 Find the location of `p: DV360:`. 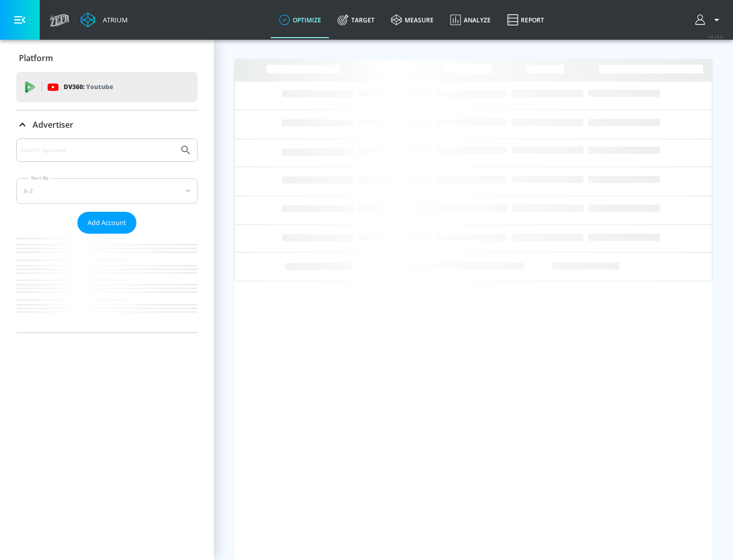

p: DV360: is located at coordinates (88, 87).